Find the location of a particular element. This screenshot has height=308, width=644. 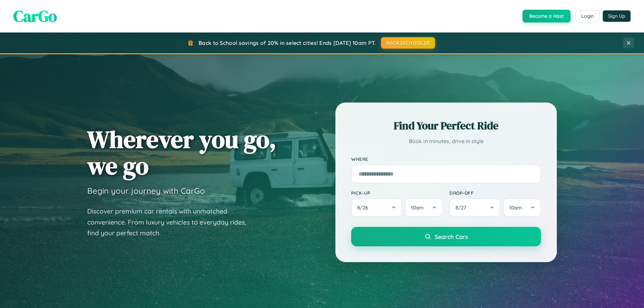

button: Become a Host is located at coordinates (546, 16).